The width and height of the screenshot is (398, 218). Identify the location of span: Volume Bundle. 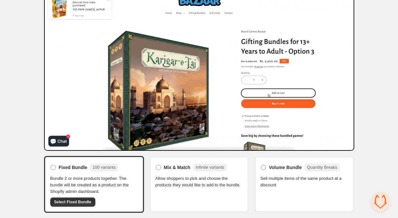
(286, 168).